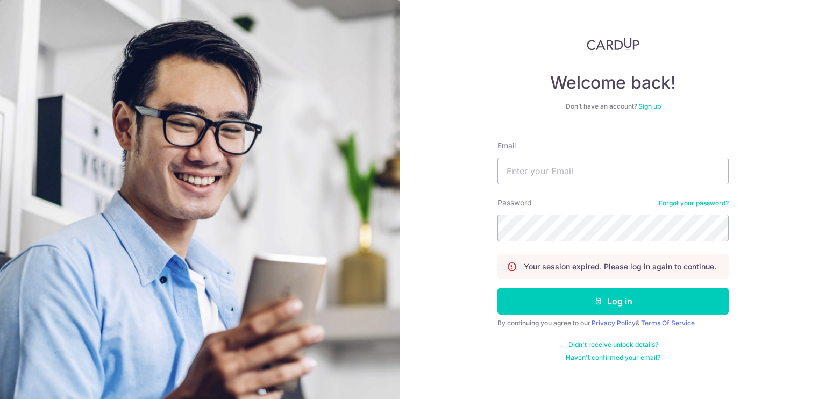 This screenshot has width=826, height=399. What do you see at coordinates (613, 171) in the screenshot?
I see `input: Enter your Email` at bounding box center [613, 171].